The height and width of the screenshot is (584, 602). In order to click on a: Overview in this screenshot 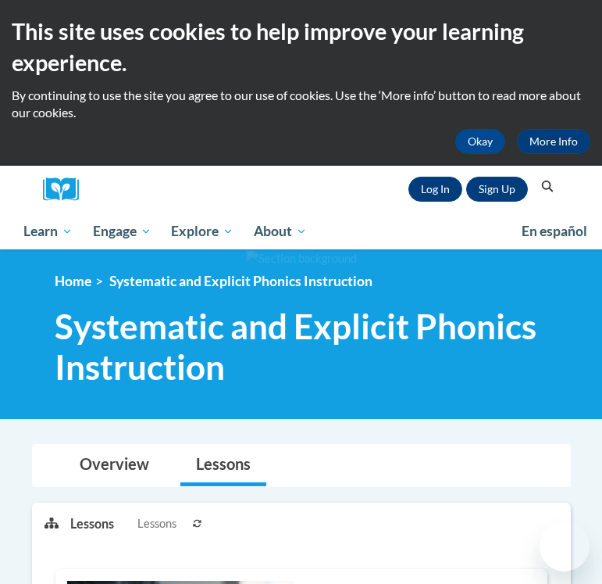, I will do `click(114, 465)`.